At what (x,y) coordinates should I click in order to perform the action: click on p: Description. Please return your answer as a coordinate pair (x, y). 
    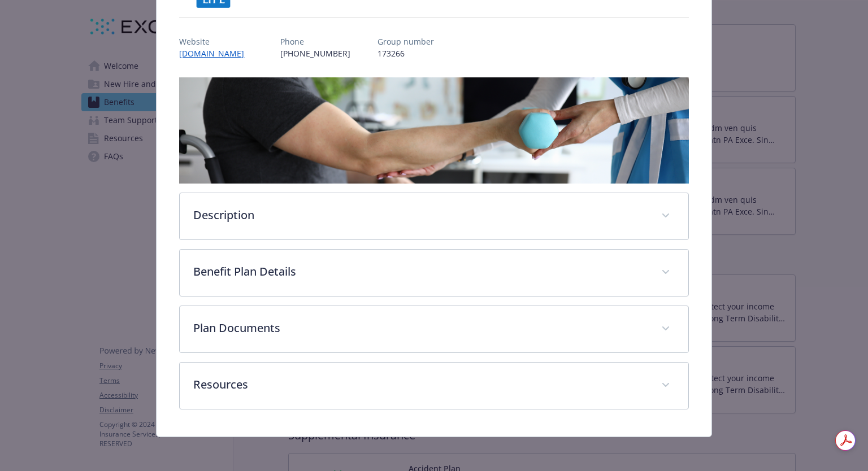
    Looking at the image, I should click on (419, 215).